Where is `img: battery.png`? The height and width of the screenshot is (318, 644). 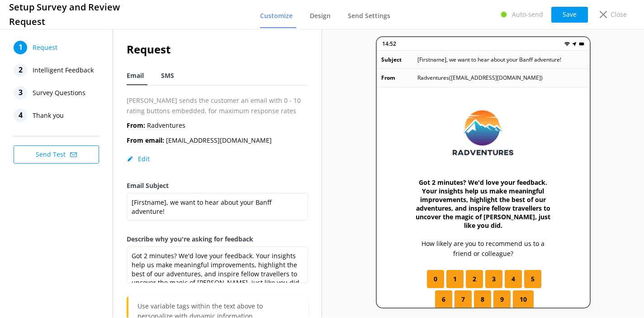
img: battery.png is located at coordinates (582, 43).